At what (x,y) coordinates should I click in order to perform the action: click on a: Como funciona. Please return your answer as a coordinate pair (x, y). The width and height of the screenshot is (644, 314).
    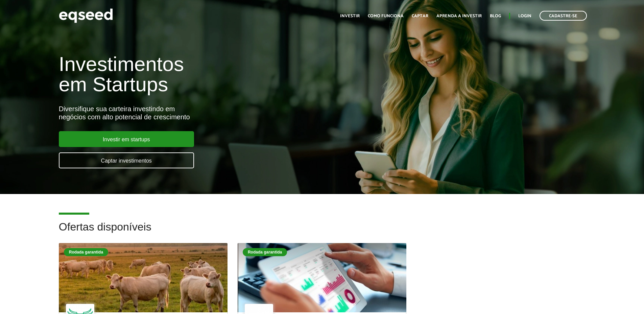
    Looking at the image, I should click on (385, 16).